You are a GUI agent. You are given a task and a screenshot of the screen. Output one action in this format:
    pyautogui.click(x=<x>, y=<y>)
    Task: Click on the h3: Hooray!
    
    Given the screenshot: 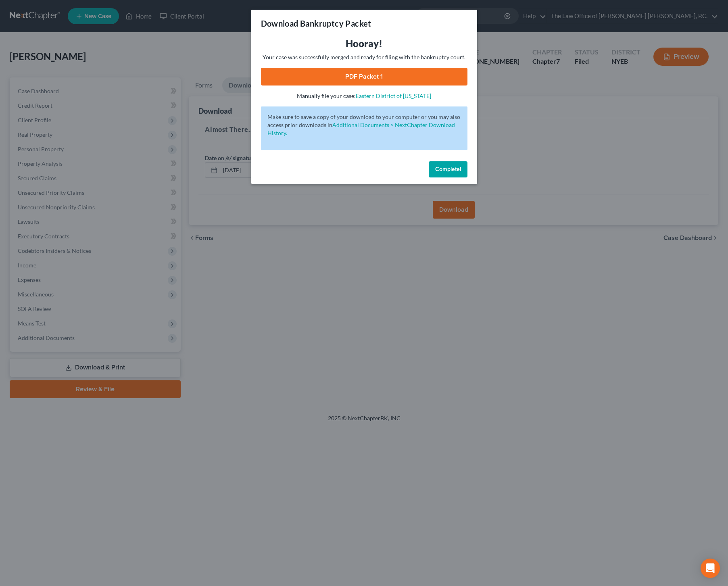 What is the action you would take?
    pyautogui.click(x=364, y=44)
    